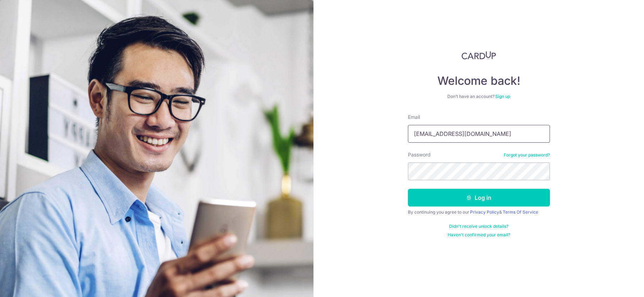 The width and height of the screenshot is (644, 297). What do you see at coordinates (414, 117) in the screenshot?
I see `label: Email` at bounding box center [414, 117].